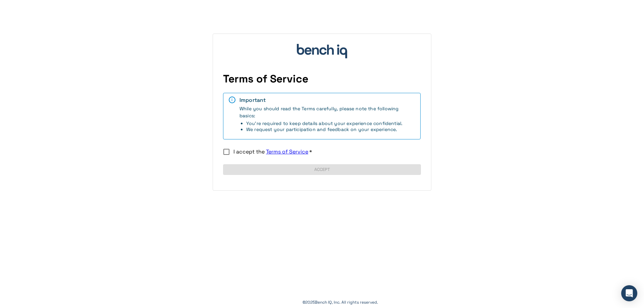 The image size is (644, 308). Describe the element at coordinates (330, 123) in the screenshot. I see `li: You're required to keep details about your experience confidential.` at that location.